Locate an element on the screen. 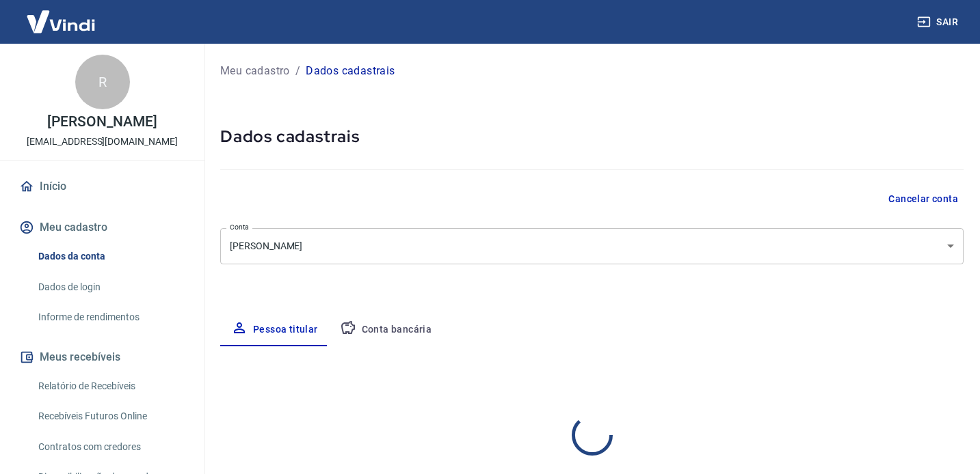 This screenshot has width=980, height=474. button: Cancelar conta is located at coordinates (923, 198).